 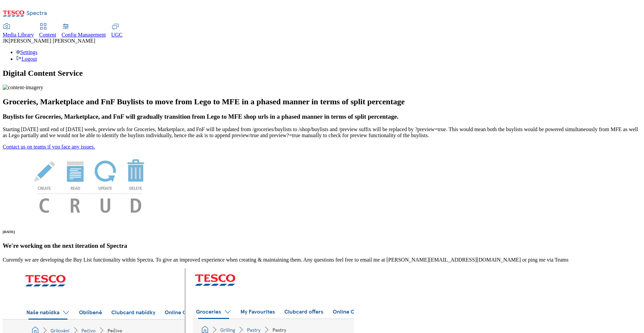 What do you see at coordinates (18, 31) in the screenshot?
I see `a: Media Library` at bounding box center [18, 31].